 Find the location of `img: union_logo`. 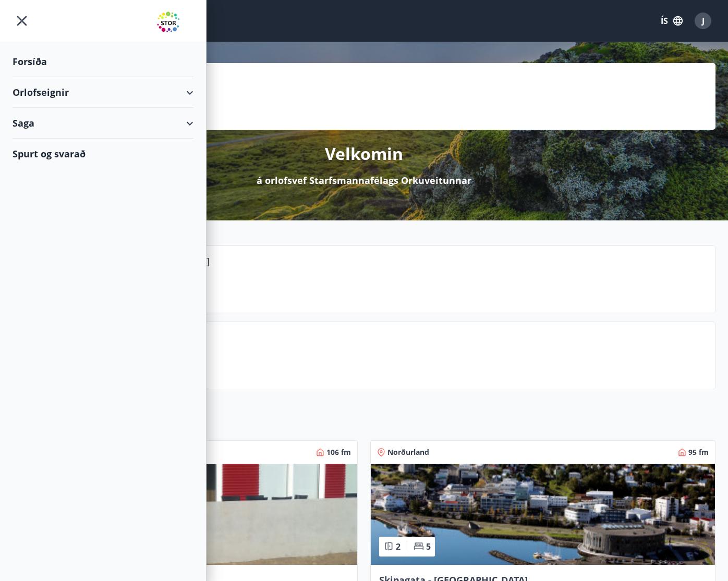

img: union_logo is located at coordinates (175, 22).